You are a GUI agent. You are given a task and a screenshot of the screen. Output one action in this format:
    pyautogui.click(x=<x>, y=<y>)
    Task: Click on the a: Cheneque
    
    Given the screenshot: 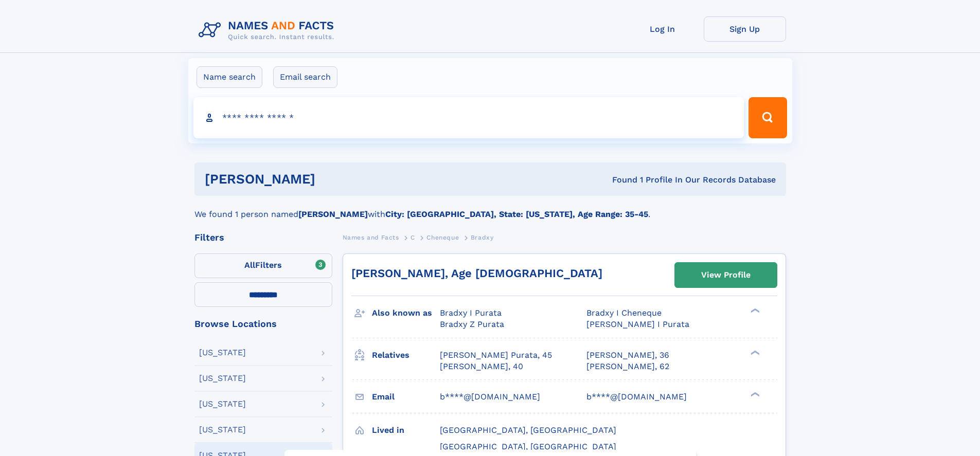 What is the action you would take?
    pyautogui.click(x=443, y=237)
    